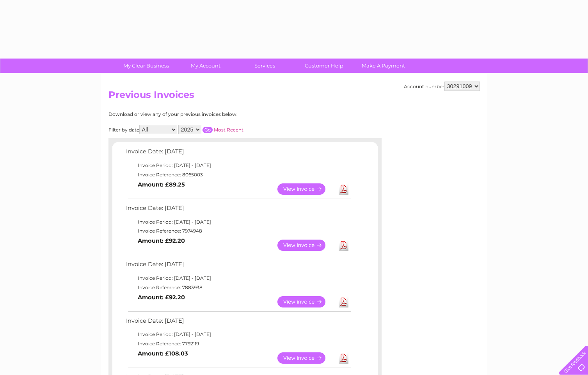 This screenshot has width=588, height=375. Describe the element at coordinates (205, 65) in the screenshot. I see `a: My Account` at that location.